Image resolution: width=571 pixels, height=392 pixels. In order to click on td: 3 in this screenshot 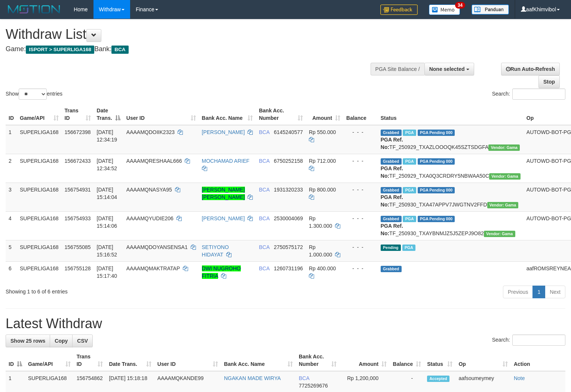, I will do `click(11, 197)`.